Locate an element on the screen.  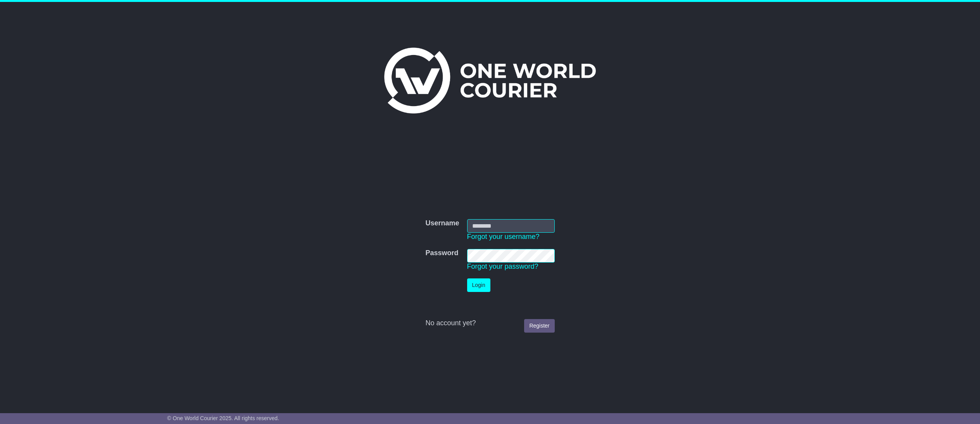
a: Forgot your password? is located at coordinates (503, 266).